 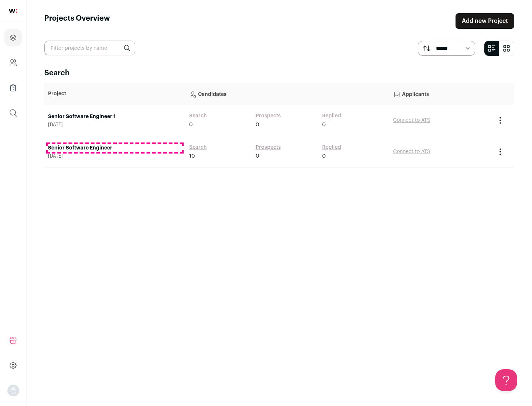 I want to click on p: Project, so click(x=115, y=94).